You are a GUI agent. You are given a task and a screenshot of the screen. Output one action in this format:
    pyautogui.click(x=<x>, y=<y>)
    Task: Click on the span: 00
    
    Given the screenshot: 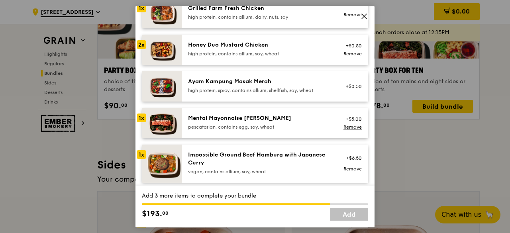 What is the action you would take?
    pyautogui.click(x=165, y=213)
    